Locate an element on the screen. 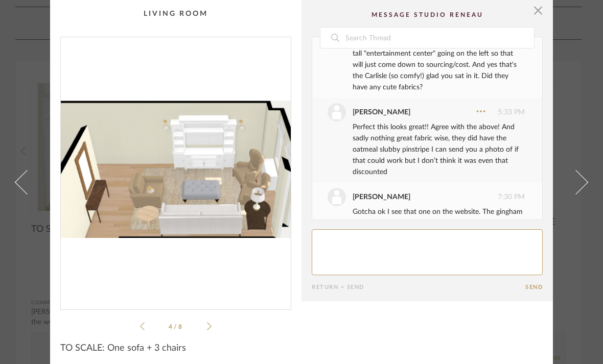 The image size is (603, 364). span: TO SCALE: One sofa + 3 chairs is located at coordinates (123, 348).